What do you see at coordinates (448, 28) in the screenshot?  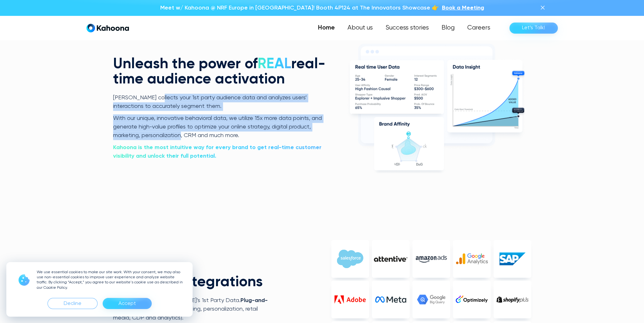 I see `a: Blog` at bounding box center [448, 28].